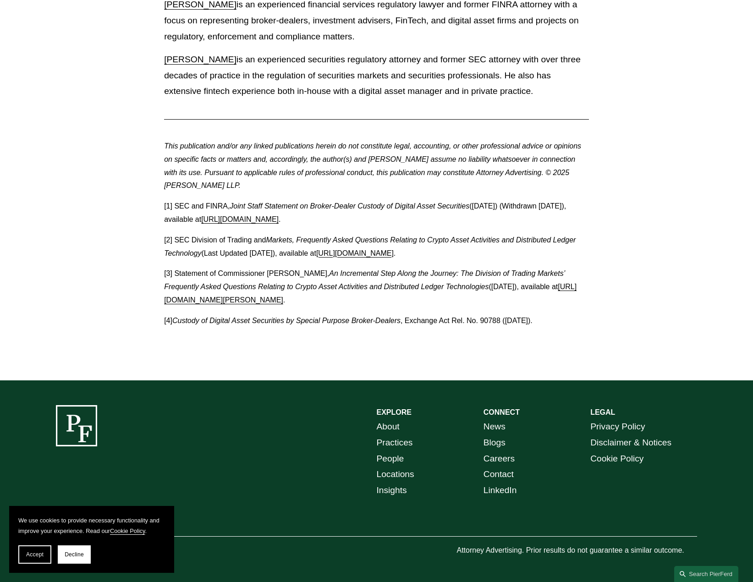 This screenshot has width=753, height=582. Describe the element at coordinates (499, 458) in the screenshot. I see `a: Careers` at that location.